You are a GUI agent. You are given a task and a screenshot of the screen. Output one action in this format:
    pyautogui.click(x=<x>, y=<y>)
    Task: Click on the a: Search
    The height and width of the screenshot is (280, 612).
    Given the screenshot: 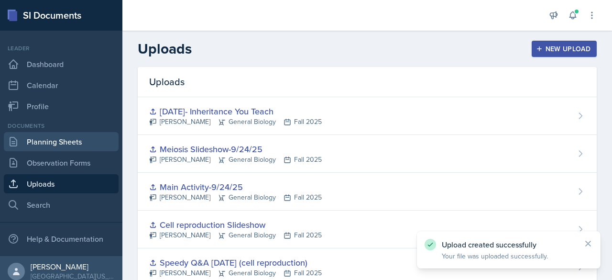 What is the action you would take?
    pyautogui.click(x=61, y=205)
    